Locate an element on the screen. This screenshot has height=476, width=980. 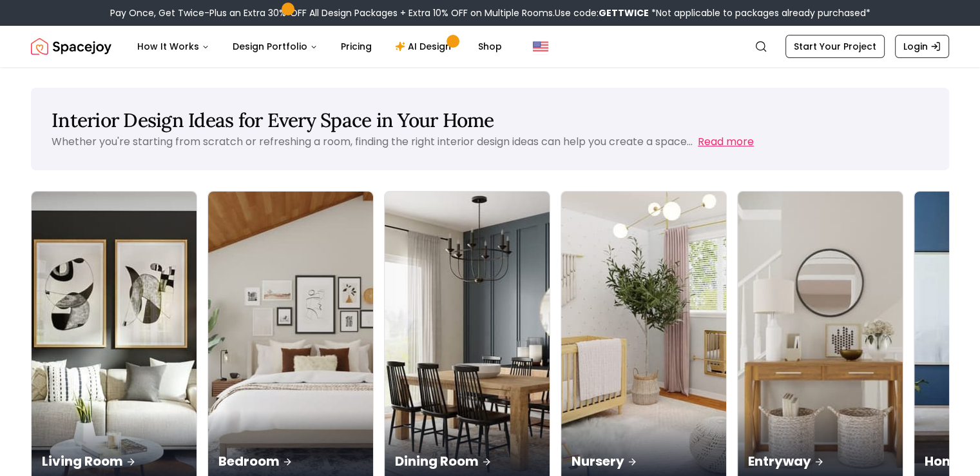
a: AI Design is located at coordinates (425, 46).